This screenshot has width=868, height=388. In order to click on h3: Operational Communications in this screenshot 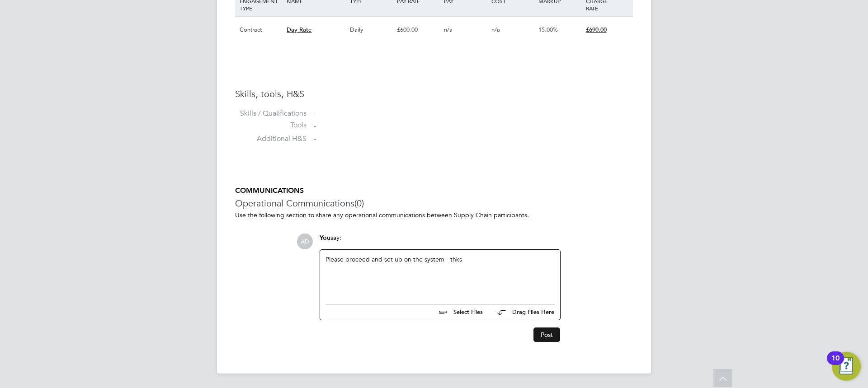, I will do `click(434, 203)`.